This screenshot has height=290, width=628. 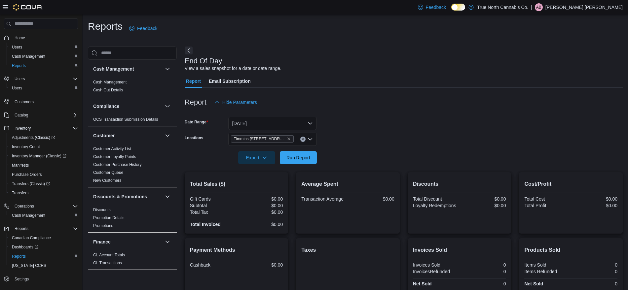 I want to click on span: Users, so click(x=17, y=47).